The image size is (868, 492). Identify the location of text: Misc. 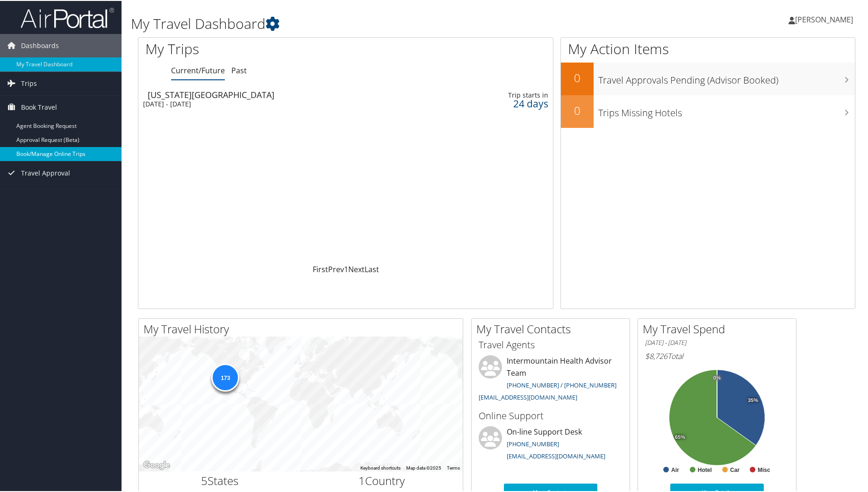
(764, 469).